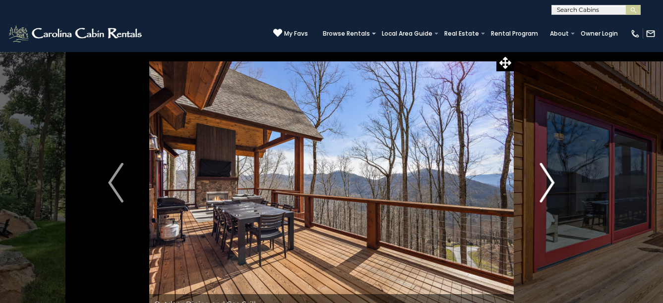  What do you see at coordinates (461, 34) in the screenshot?
I see `a: Real Estate` at bounding box center [461, 34].